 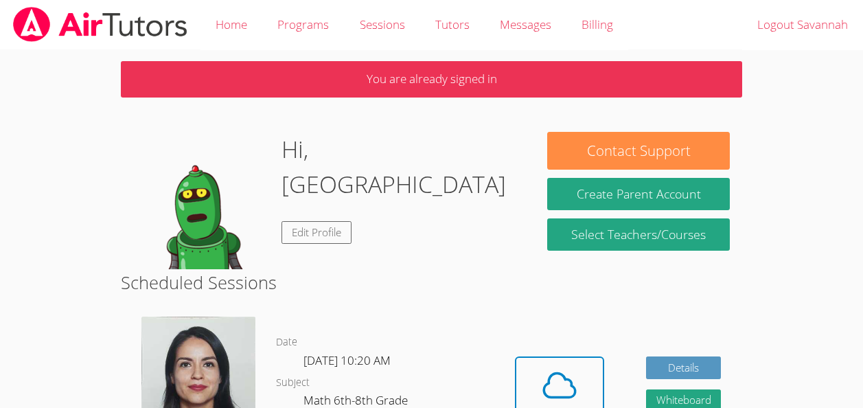 What do you see at coordinates (100, 24) in the screenshot?
I see `img: airtutors_banner-c4298cdbf04f3fff15de1276eac7730deb9818008684d7c2e4769d2f7ddbe033.png` at bounding box center [100, 24].